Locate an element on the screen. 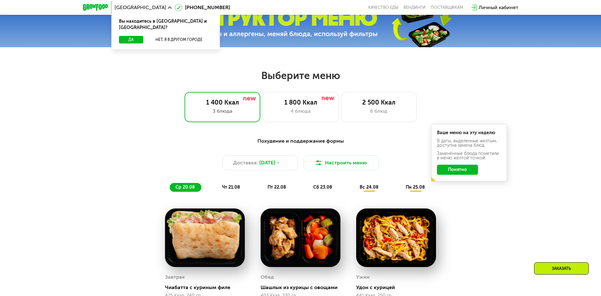 This screenshot has width=601, height=296. div: 2 500 Ккал is located at coordinates (379, 103).